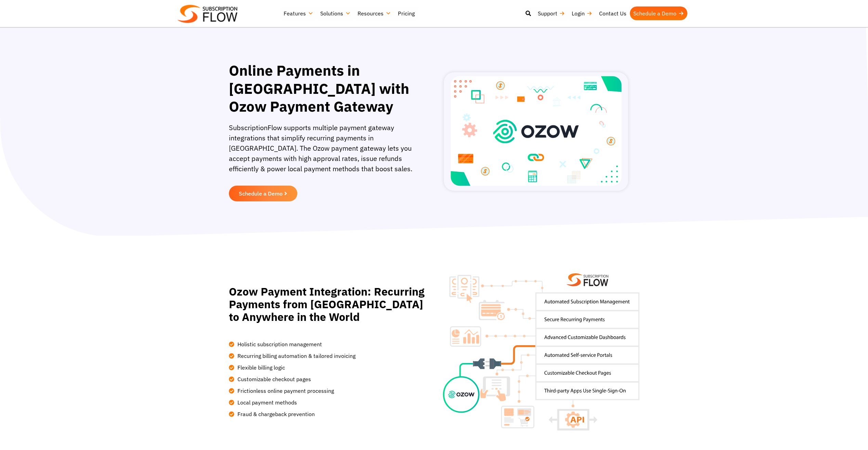 This screenshot has height=450, width=868. I want to click on span: Recurring billing automation & tailored invoicing, so click(296, 355).